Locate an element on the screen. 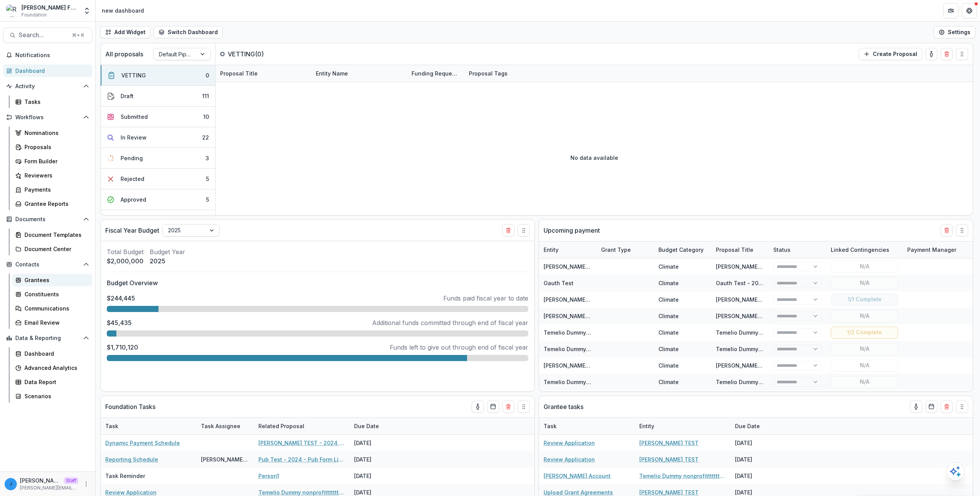 The width and height of the screenshot is (980, 496). div: Reviewers is located at coordinates (55, 175).